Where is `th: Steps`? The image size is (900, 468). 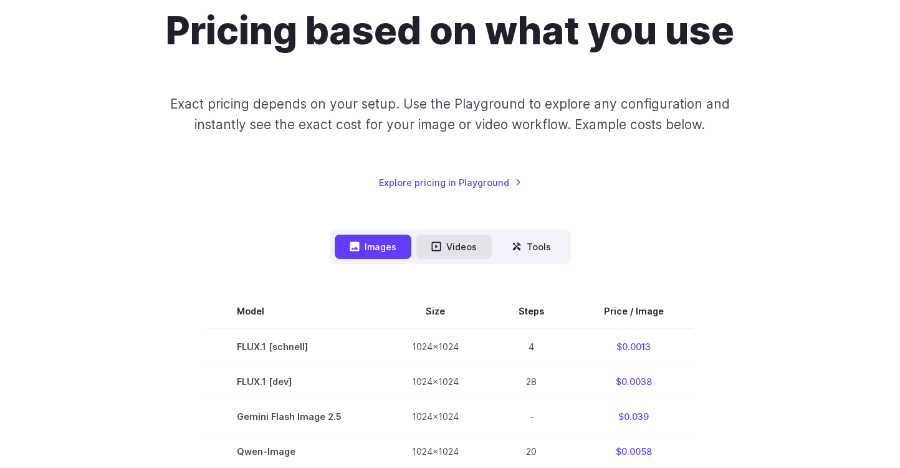 th: Steps is located at coordinates (531, 311).